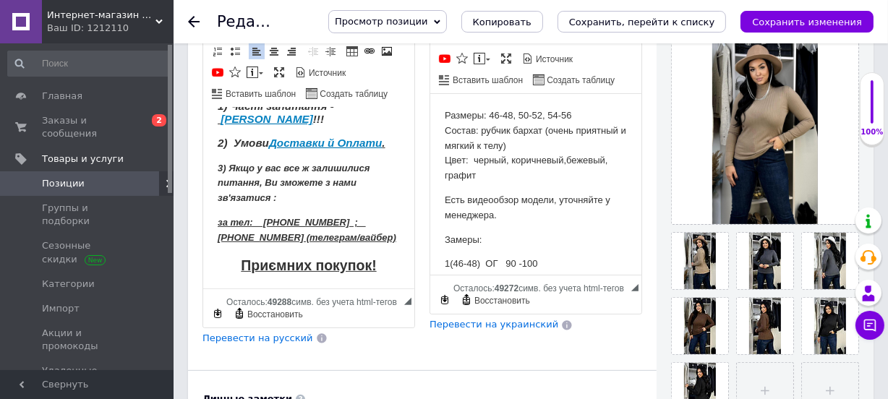 The width and height of the screenshot is (888, 399). What do you see at coordinates (106, 185) in the screenshot?
I see `p: 1(46-48) ОГ 90 -100 2(50-52) ОГ 100 -110 3(54-56) ОГ 120 -130` at bounding box center [106, 185].